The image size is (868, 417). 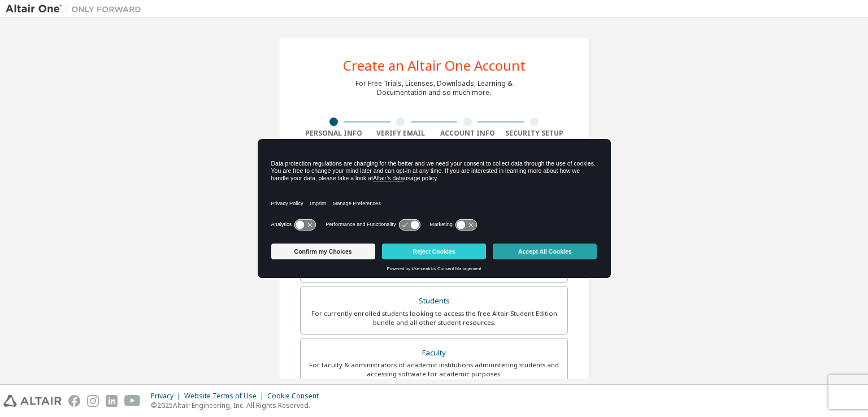 I want to click on div: Security Setup, so click(x=535, y=133).